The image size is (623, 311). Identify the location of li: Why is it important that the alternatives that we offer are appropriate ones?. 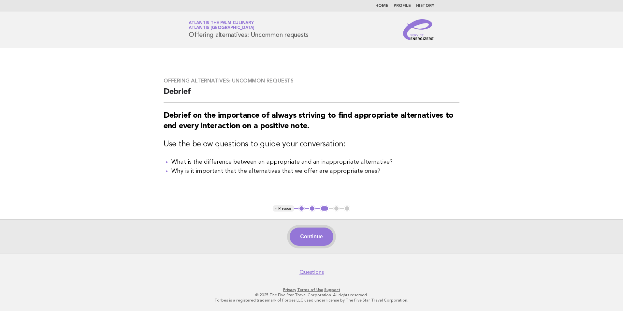
(316, 171).